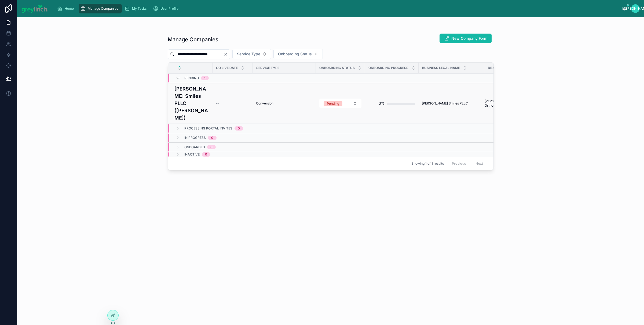 This screenshot has height=325, width=644. I want to click on span: Manage Companies, so click(103, 8).